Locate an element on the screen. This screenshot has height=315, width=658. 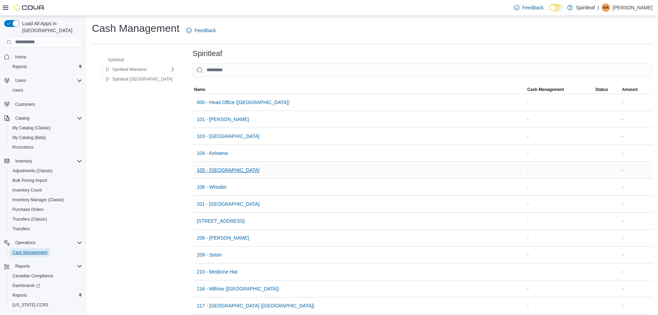
button: Transfers (Classic) is located at coordinates (46, 219).